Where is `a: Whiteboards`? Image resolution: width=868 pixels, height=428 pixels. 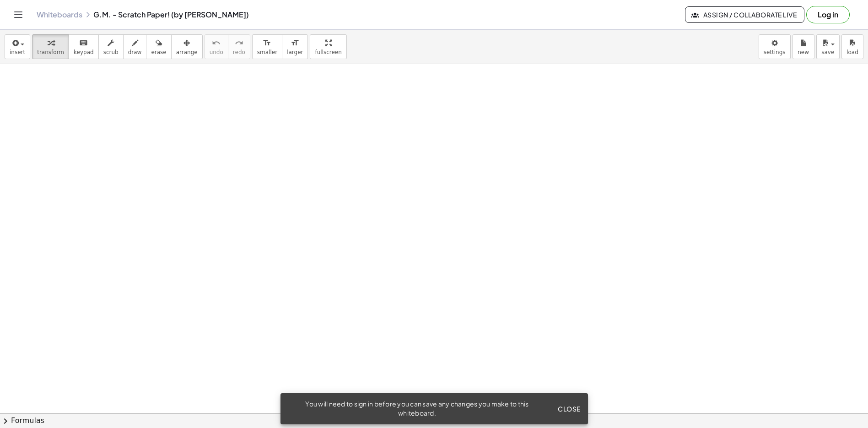
a: Whiteboards is located at coordinates (59, 15).